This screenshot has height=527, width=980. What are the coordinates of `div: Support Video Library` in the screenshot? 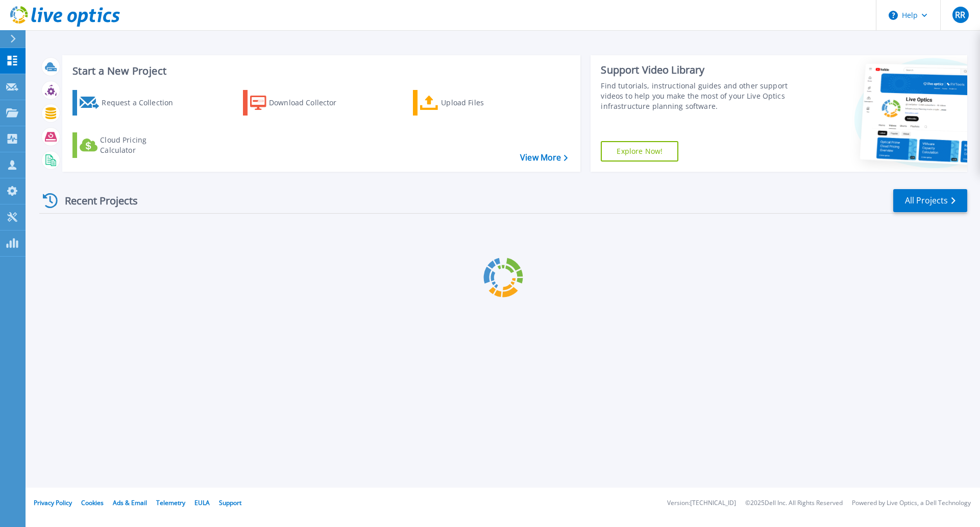 It's located at (697, 70).